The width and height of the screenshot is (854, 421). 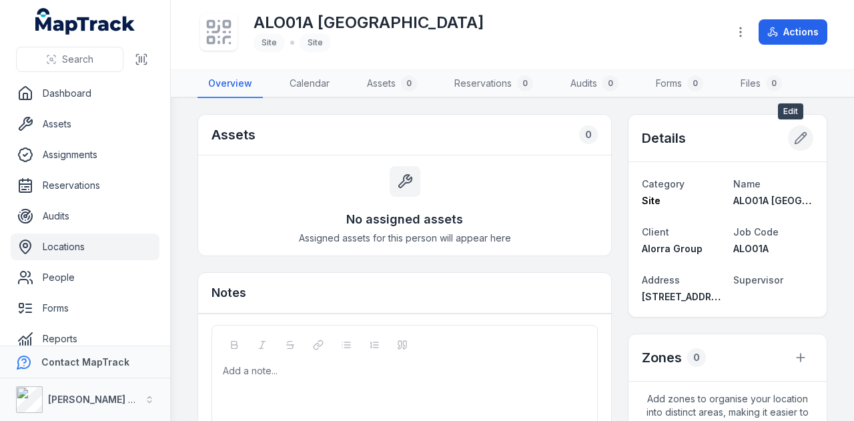 What do you see at coordinates (405, 220) in the screenshot?
I see `h3: No assigned assets` at bounding box center [405, 220].